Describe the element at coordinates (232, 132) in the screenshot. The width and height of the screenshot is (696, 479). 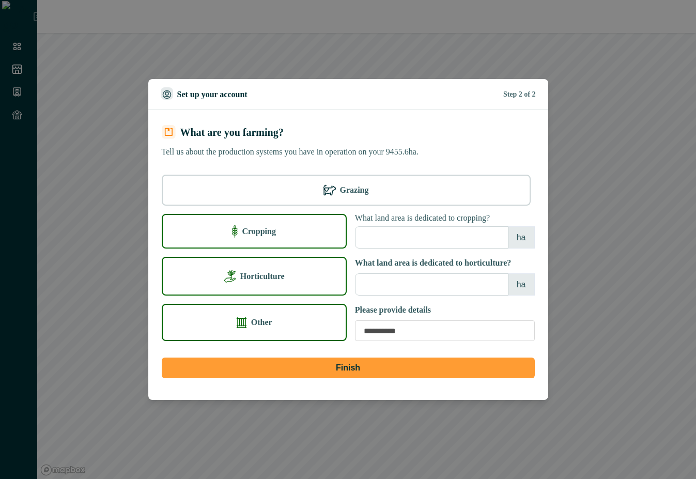
I see `h2: What are you farming?` at that location.